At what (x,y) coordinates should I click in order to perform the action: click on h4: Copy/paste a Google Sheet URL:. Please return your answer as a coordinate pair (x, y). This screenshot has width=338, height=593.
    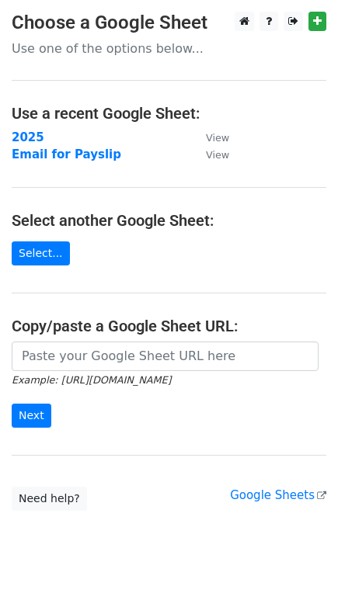
    Looking at the image, I should click on (169, 326).